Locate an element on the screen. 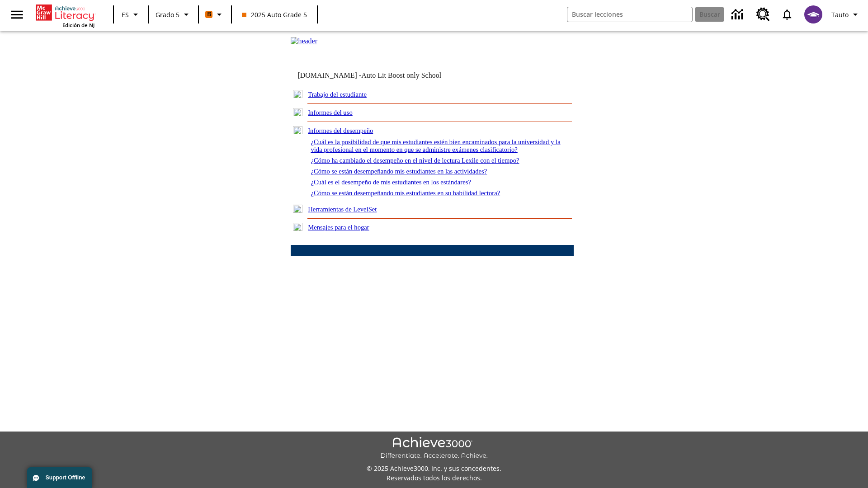  img: Achieve3000 Differentiate Accelerate Achieve is located at coordinates (434, 448).